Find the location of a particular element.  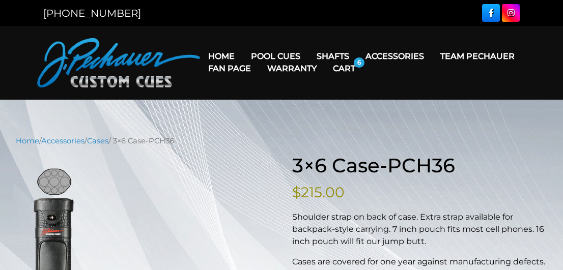

a: Team Pechauer is located at coordinates (477, 56).